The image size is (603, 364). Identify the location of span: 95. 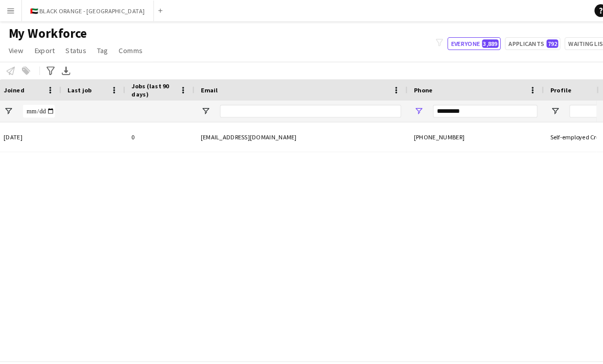
(589, 42).